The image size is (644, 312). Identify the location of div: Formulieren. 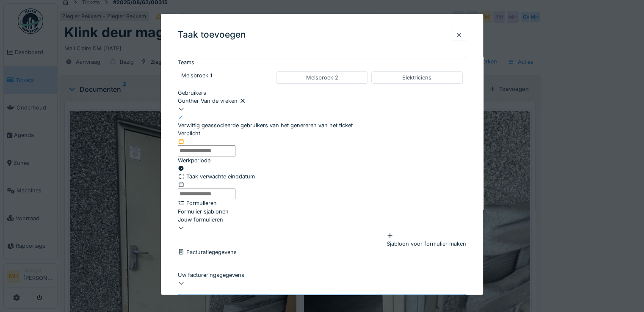
(322, 203).